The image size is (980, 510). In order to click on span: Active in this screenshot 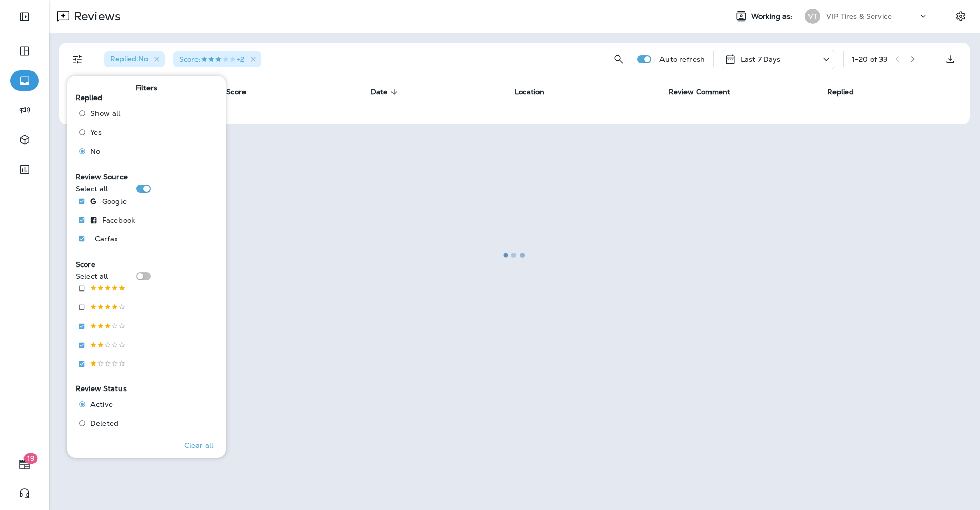, I will do `click(102, 404)`.